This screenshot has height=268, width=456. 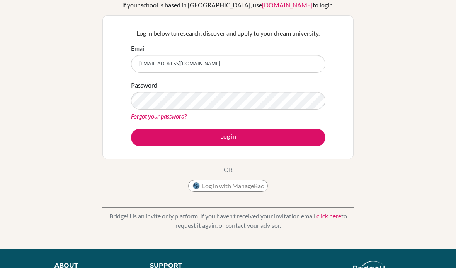 What do you see at coordinates (228, 137) in the screenshot?
I see `button: Log in` at bounding box center [228, 137].